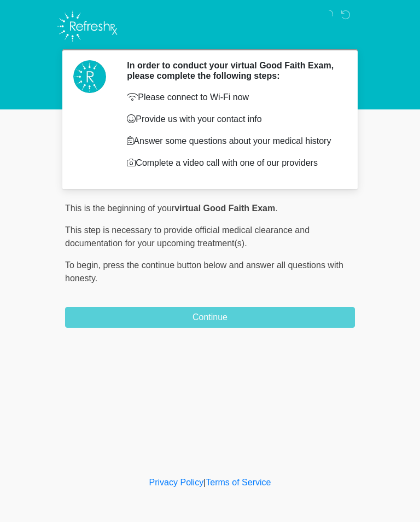 Image resolution: width=420 pixels, height=522 pixels. What do you see at coordinates (225, 208) in the screenshot?
I see `strong: virtual Good Faith Exam` at bounding box center [225, 208].